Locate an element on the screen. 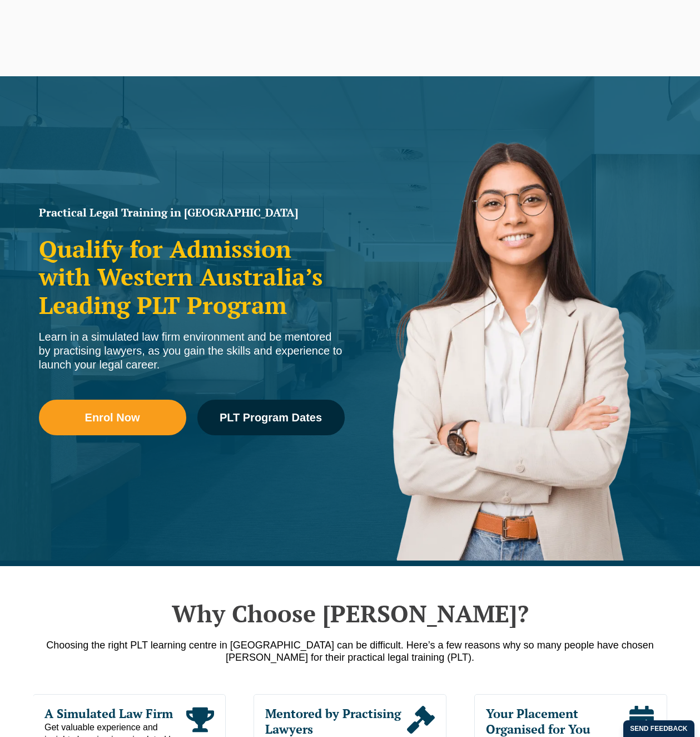  span: Your Placement Organised for You is located at coordinates (557, 721).